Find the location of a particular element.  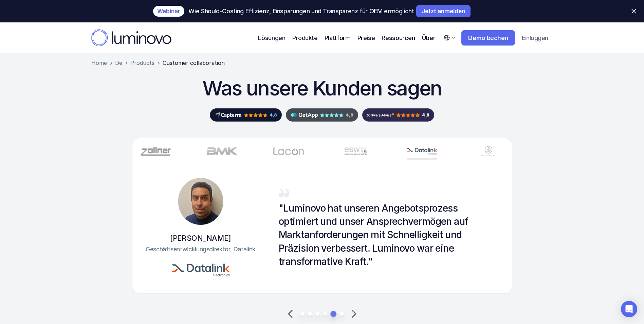

p: Wie Should-Costing Effizienz, Einsparungen und Transparenz für OEM ermöglicht is located at coordinates (301, 11).